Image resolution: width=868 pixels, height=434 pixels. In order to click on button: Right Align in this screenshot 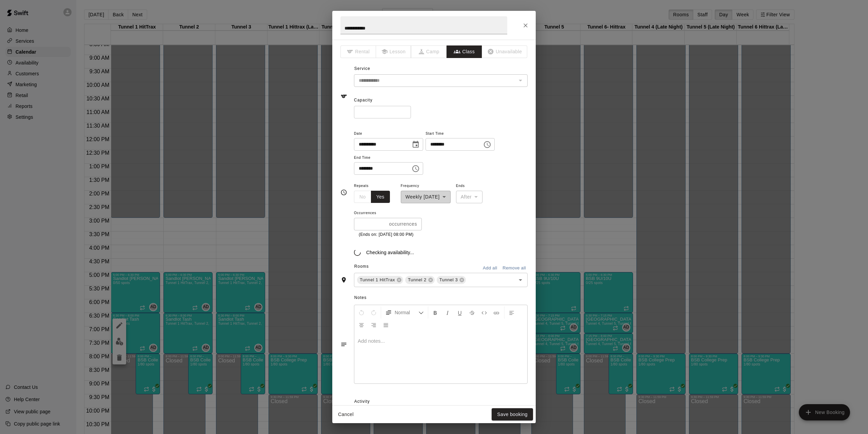, I will do `click(373, 325)`.